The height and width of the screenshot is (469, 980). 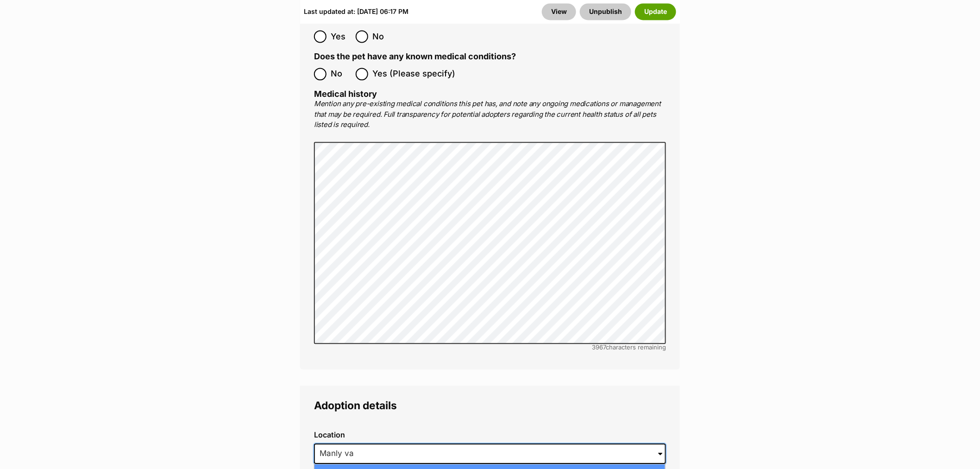 What do you see at coordinates (655, 12) in the screenshot?
I see `button: Update` at bounding box center [655, 12].